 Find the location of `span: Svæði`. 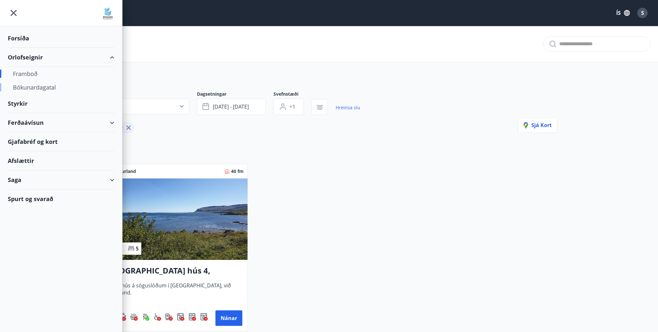

span: Svæði is located at coordinates (149, 95).